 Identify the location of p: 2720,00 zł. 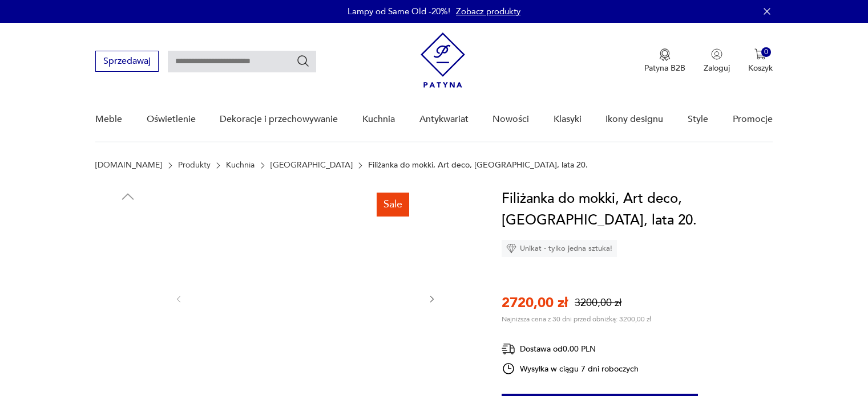
(535, 303).